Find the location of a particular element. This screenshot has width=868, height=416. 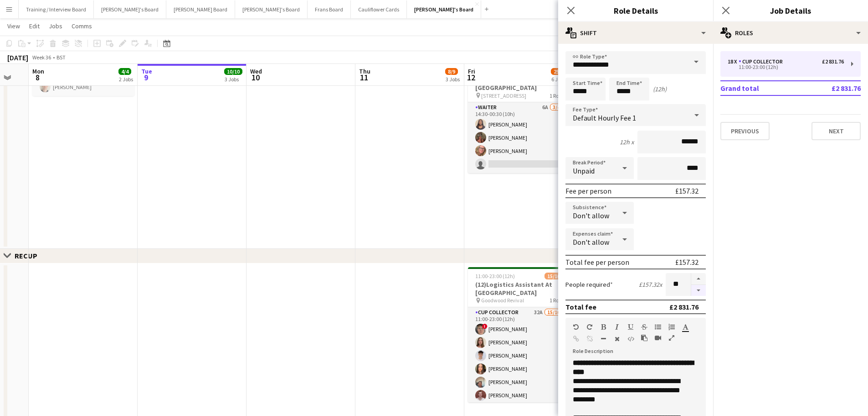

div: Shift is located at coordinates (636, 33).